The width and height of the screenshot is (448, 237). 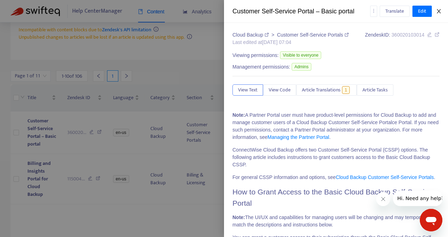 What do you see at coordinates (408, 35) in the screenshot?
I see `span: 360020103014` at bounding box center [408, 35].